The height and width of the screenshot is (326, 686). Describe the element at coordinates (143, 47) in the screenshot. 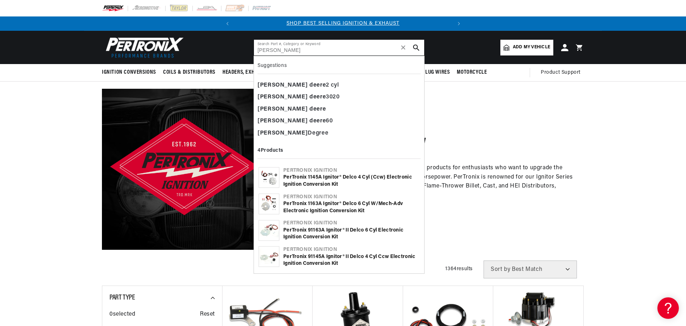

I see `img: Pertronix` at that location.